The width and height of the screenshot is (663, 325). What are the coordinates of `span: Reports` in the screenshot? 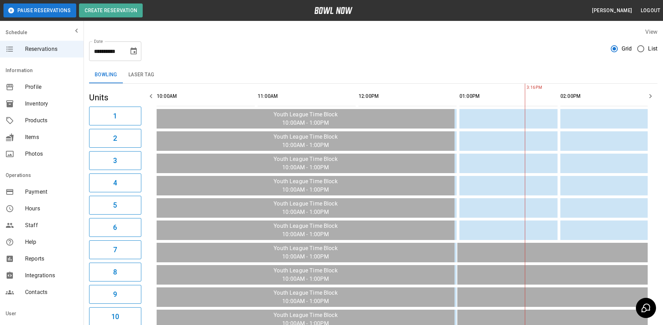 It's located at (52, 259).